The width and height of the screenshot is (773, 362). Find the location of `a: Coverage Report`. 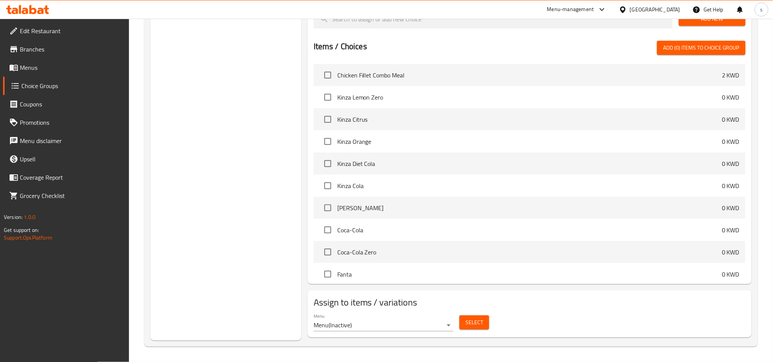

a: Coverage Report is located at coordinates (66, 177).